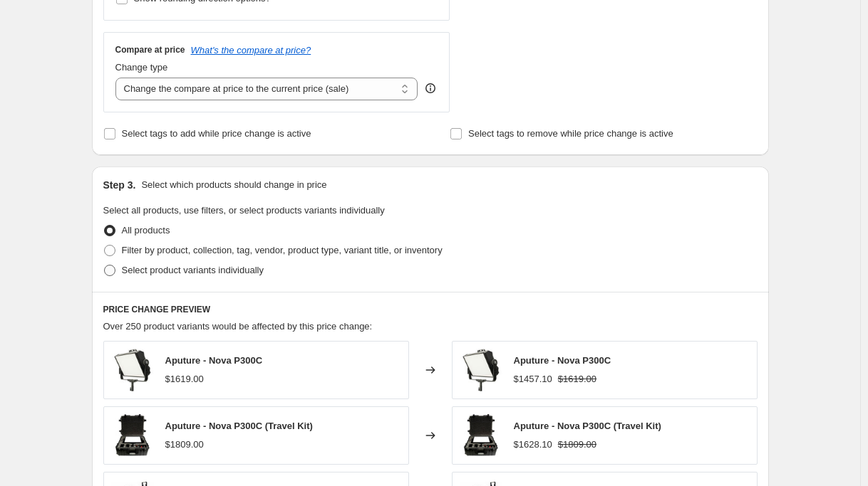 The image size is (868, 486). Describe the element at coordinates (234, 185) in the screenshot. I see `p: Select which products should change in price` at that location.